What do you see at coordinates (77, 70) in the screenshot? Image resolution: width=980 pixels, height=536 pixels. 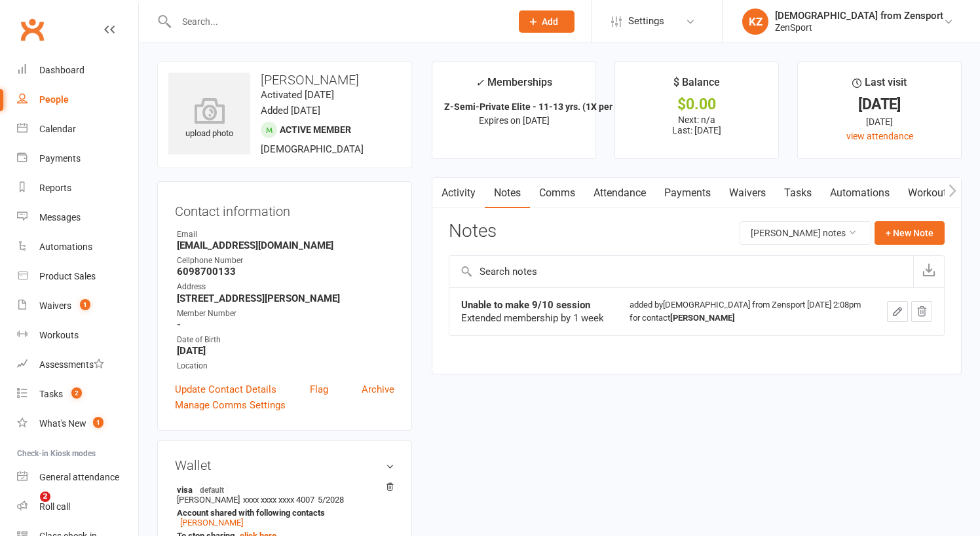 I see `a: Dashboard` at bounding box center [77, 70].